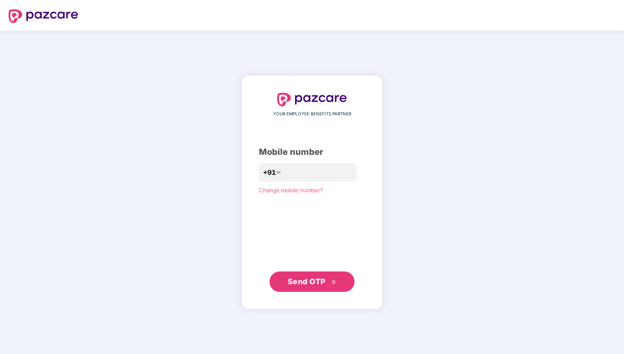  I want to click on span: +91, so click(270, 172).